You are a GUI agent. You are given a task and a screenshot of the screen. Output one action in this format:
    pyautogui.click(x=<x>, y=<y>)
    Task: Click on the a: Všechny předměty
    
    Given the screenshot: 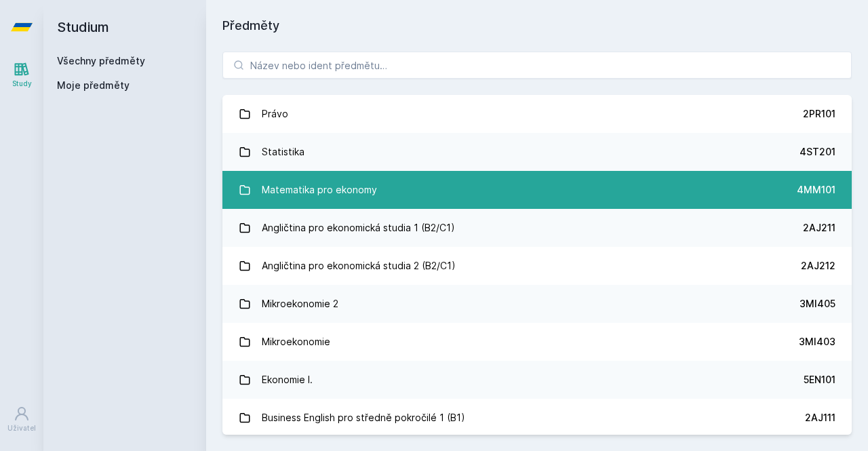 What is the action you would take?
    pyautogui.click(x=101, y=60)
    